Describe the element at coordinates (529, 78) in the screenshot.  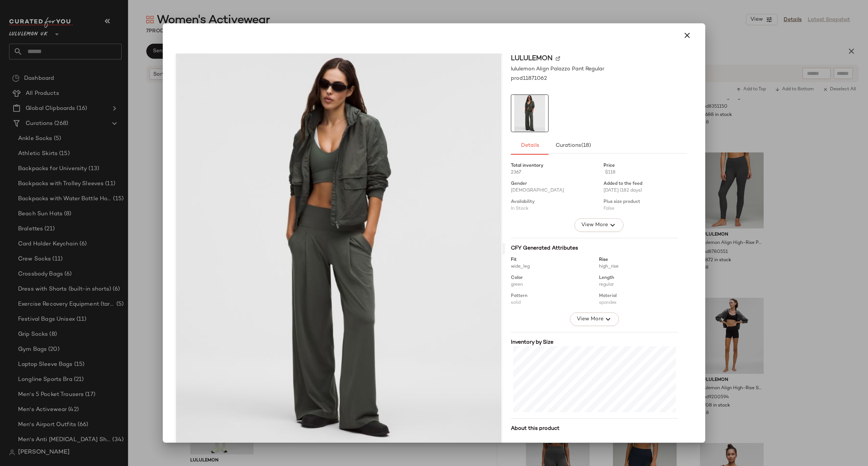
I see `span: prod11871062` at that location.